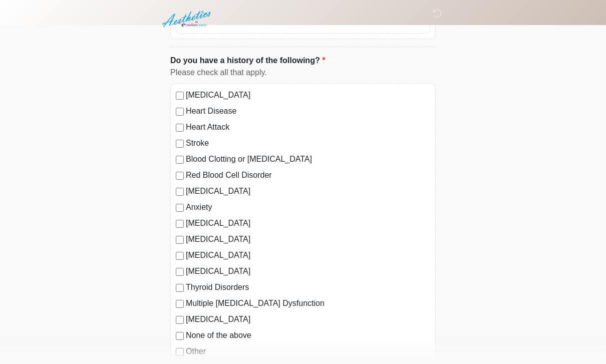 The image size is (606, 364). Describe the element at coordinates (308, 175) in the screenshot. I see `label: Red Blood Cell Disorder` at that location.